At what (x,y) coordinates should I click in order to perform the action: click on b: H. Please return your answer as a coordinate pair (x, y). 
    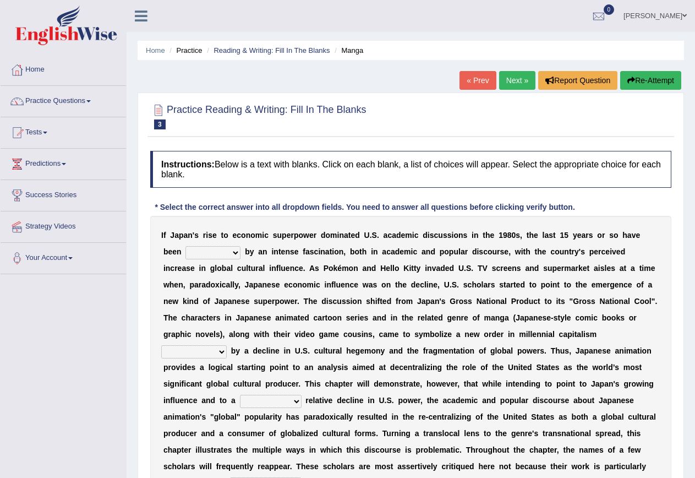
    Looking at the image, I should click on (383, 268).